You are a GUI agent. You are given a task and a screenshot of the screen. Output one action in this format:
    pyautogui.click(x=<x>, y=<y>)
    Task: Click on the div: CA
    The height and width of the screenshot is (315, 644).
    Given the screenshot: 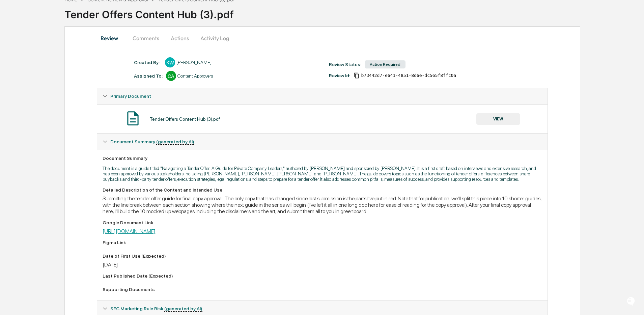 What is the action you would take?
    pyautogui.click(x=171, y=76)
    